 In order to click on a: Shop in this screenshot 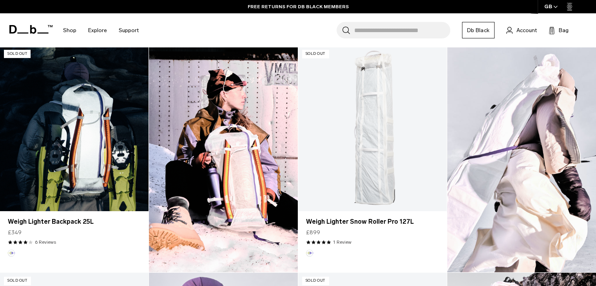, I will do `click(70, 30)`.